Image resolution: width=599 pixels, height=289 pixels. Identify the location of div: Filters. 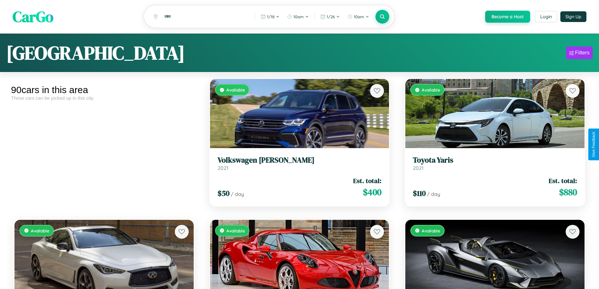
(582, 53).